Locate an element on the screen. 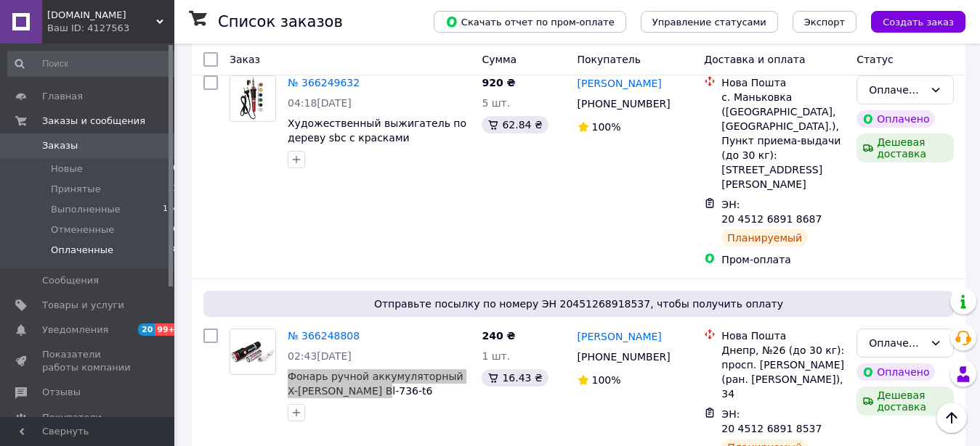  div: Пром-оплата is located at coordinates (783, 260).